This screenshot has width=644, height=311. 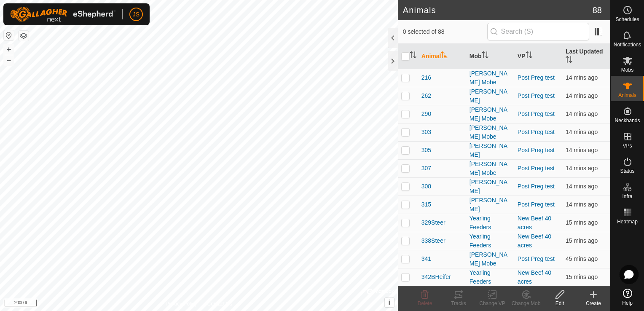 I want to click on span: 262, so click(x=426, y=96).